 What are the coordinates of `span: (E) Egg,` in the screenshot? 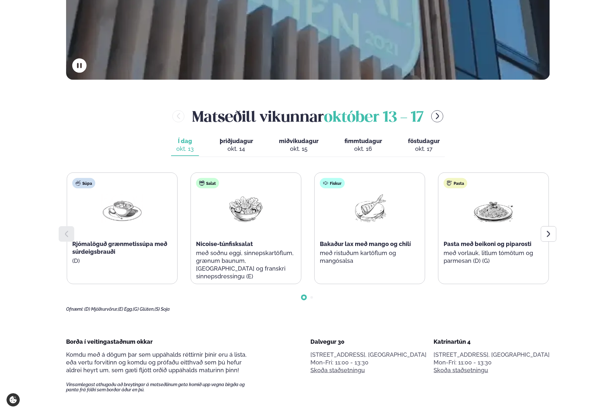 It's located at (125, 309).